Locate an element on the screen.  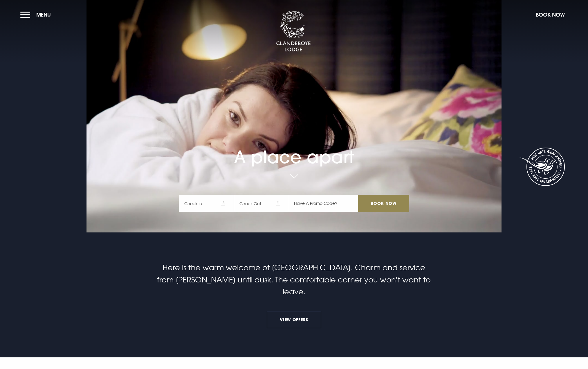
input: Book Now is located at coordinates (384, 204).